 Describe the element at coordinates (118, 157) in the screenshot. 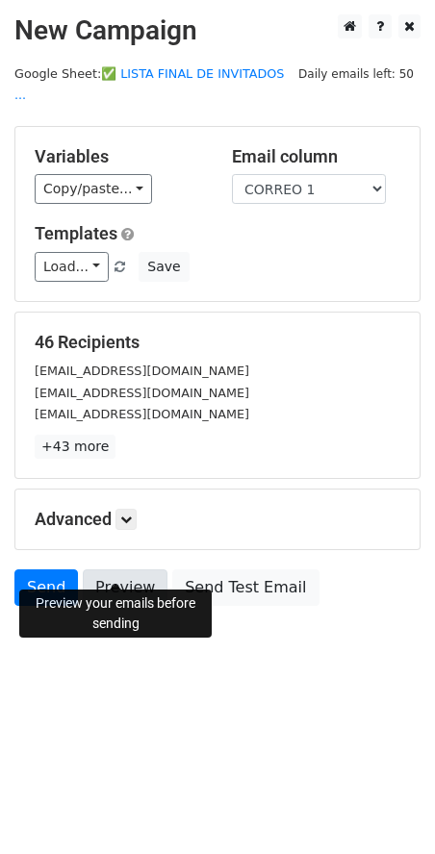

I see `h5: Variables` at that location.